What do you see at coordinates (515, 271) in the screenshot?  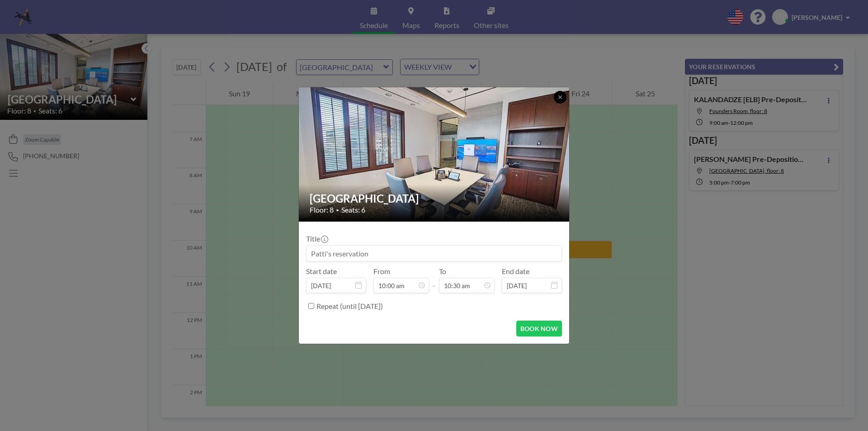 I see `label: End date` at bounding box center [515, 271].